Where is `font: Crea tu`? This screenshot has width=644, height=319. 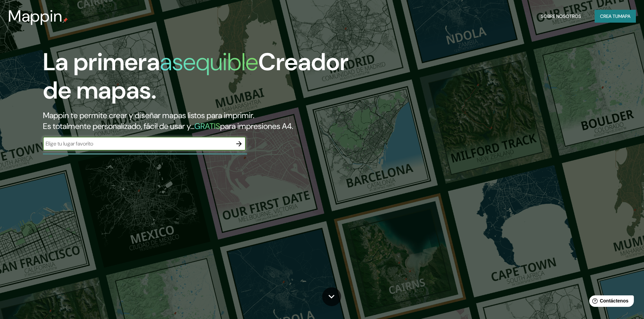 font: Crea tu is located at coordinates (609, 16).